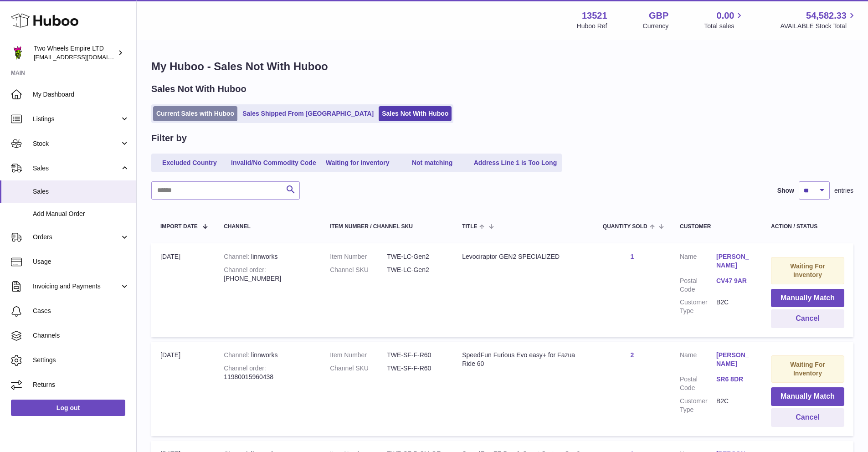  I want to click on div: Currency, so click(656, 26).